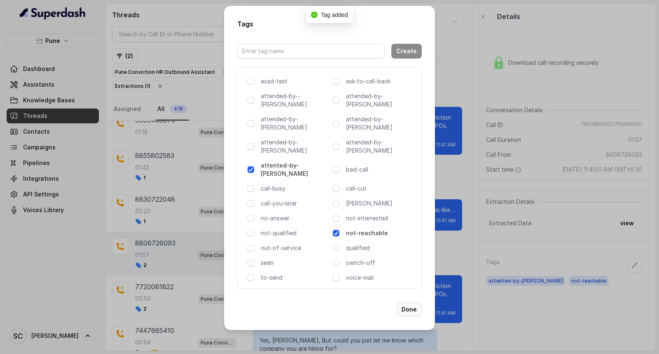  I want to click on input: Enter tag name, so click(311, 51).